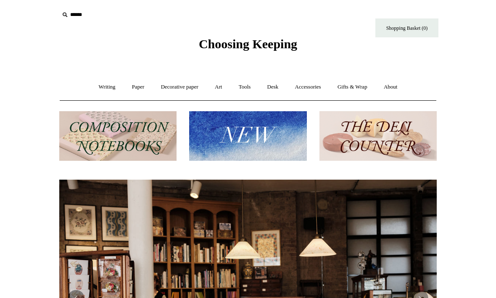 This screenshot has width=496, height=298. Describe the element at coordinates (378, 136) in the screenshot. I see `img: The Deli Counter` at that location.